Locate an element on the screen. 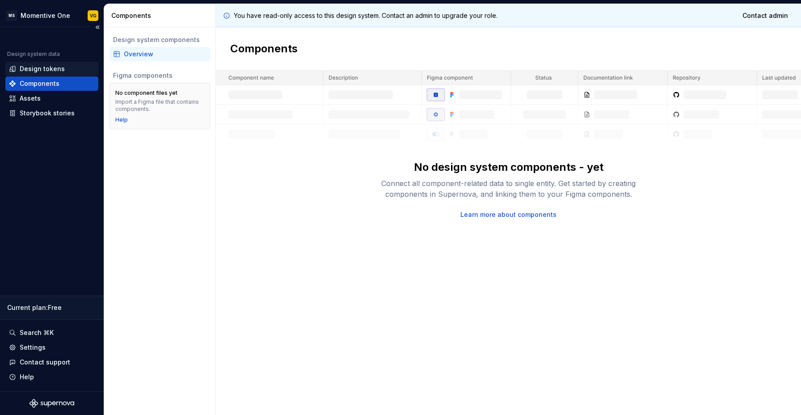 The width and height of the screenshot is (801, 415). div: Search ⌘K is located at coordinates (37, 333).